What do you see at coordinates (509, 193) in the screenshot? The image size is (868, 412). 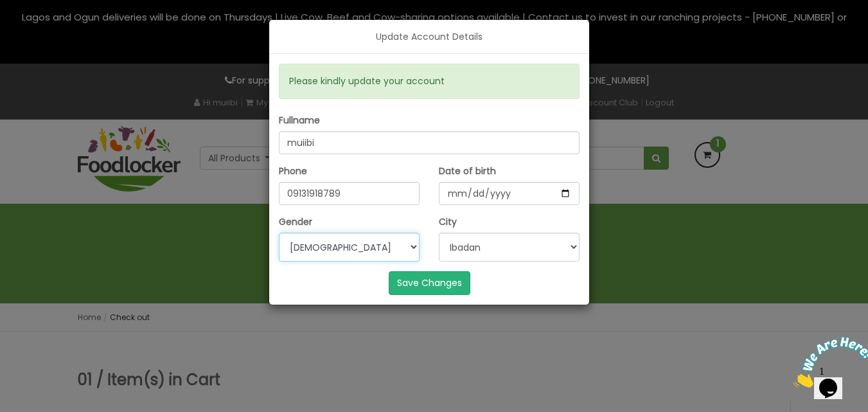 I see `input: Date of birth` at bounding box center [509, 193].